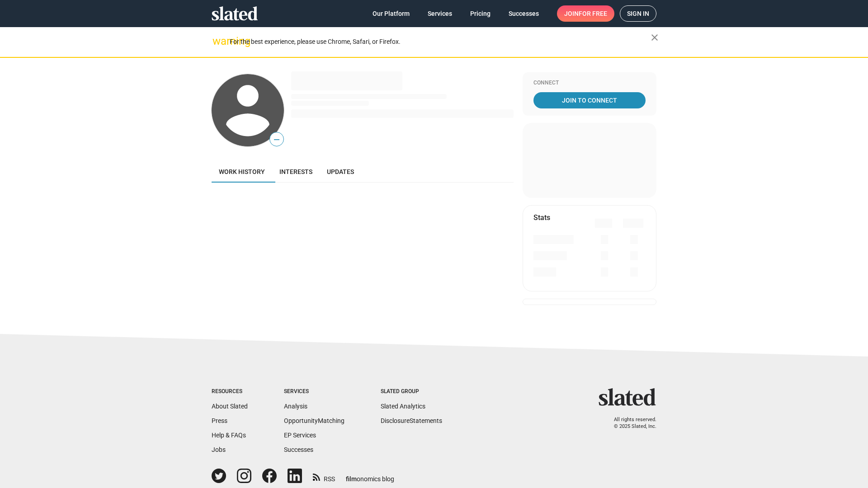  Describe the element at coordinates (242, 172) in the screenshot. I see `a: Work history` at that location.